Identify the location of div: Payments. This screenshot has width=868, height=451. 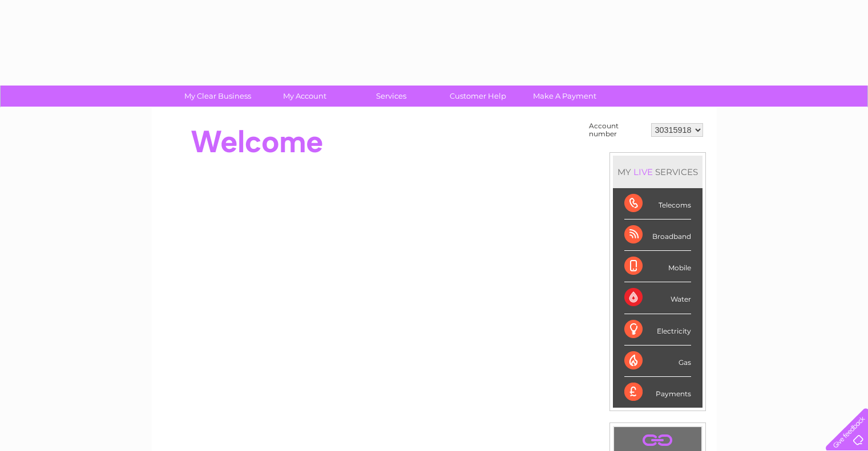
(658, 392).